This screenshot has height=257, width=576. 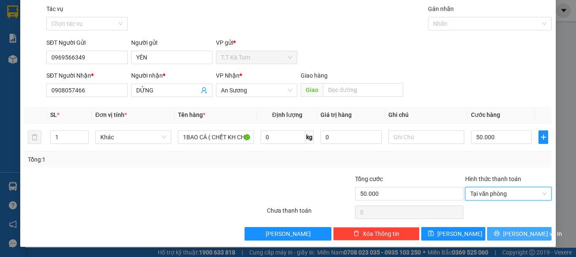 What do you see at coordinates (426, 137) in the screenshot?
I see `input: Ghi Chú` at bounding box center [426, 137].